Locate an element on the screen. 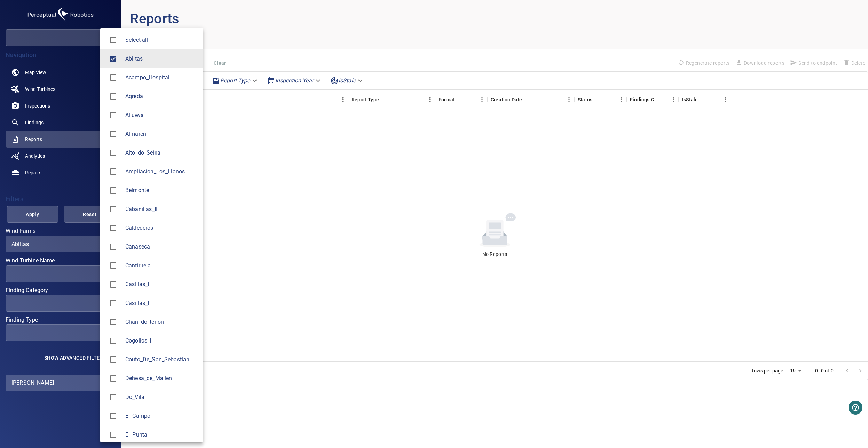 The width and height of the screenshot is (868, 448). div: Wind Farms Casillas_I is located at coordinates (161, 284).